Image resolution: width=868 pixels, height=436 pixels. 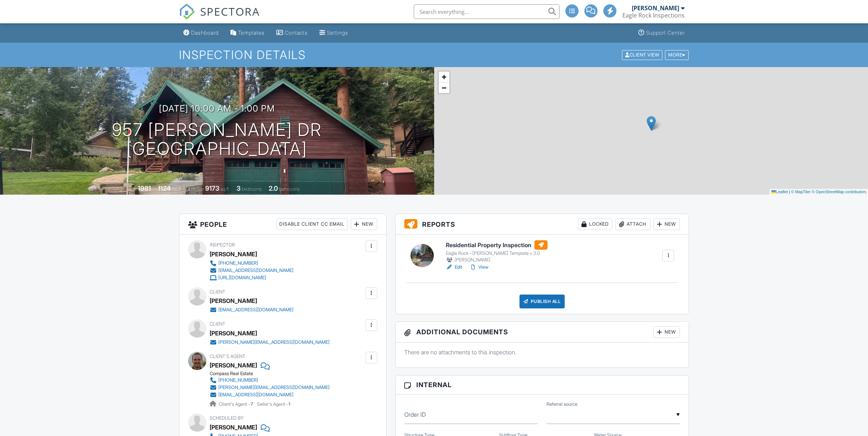 What do you see at coordinates (187, 12) in the screenshot?
I see `img: The Best Home Inspection Software - Spectora` at bounding box center [187, 12].